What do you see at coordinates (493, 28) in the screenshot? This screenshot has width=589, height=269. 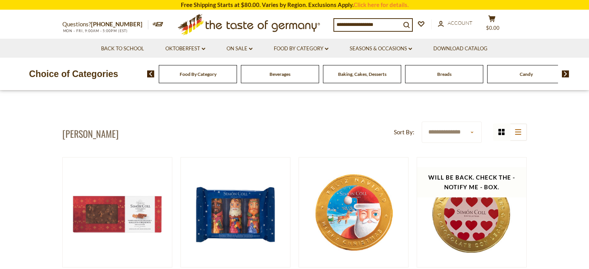 I see `span: $0.00` at bounding box center [493, 28].